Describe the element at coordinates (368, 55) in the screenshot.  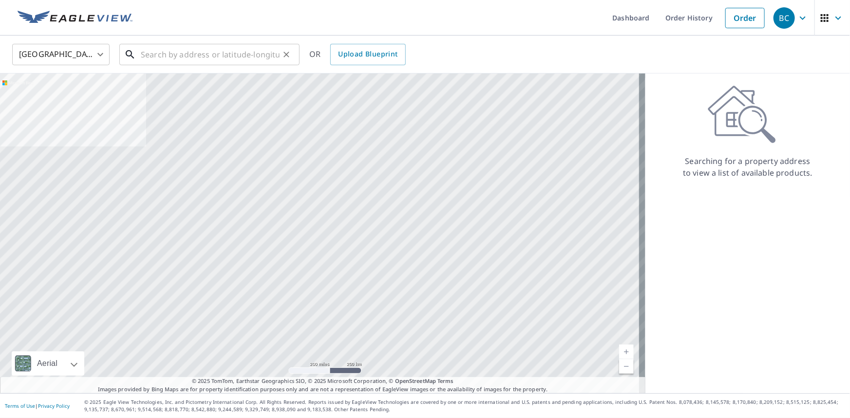
I see `a: Upload Blueprint` at that location.